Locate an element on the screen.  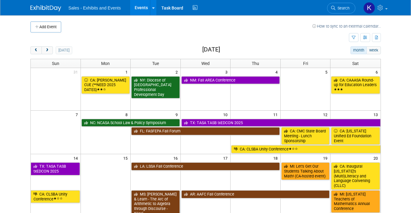
span: 13 is located at coordinates (376, 115).